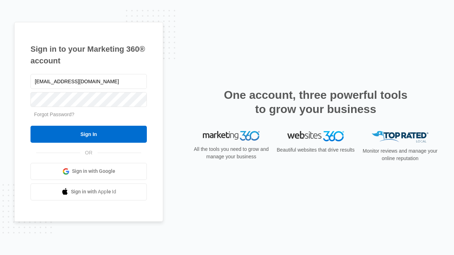 This screenshot has height=255, width=454. What do you see at coordinates (89, 172) in the screenshot?
I see `a: Sign in with Google` at bounding box center [89, 172].